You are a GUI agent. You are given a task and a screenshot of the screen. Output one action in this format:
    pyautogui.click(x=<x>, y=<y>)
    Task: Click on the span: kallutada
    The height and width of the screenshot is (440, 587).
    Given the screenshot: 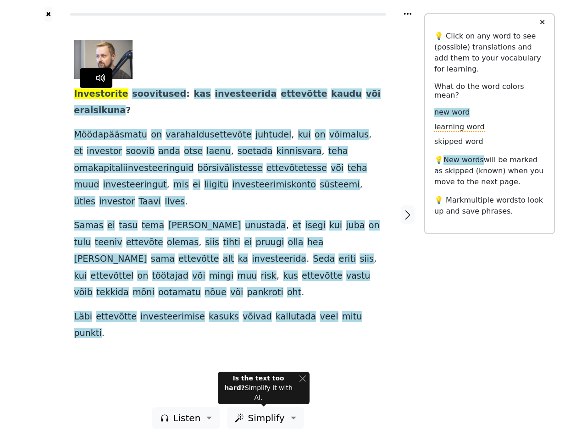 What is the action you would take?
    pyautogui.click(x=296, y=317)
    